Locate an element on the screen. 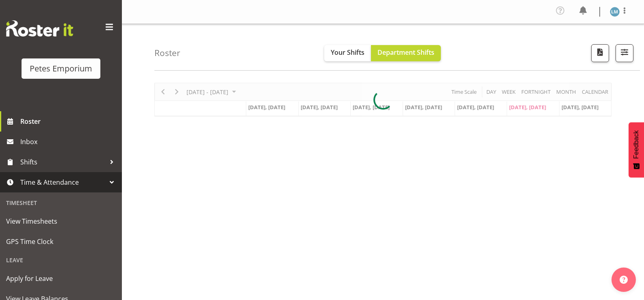 The height and width of the screenshot is (300, 644). span: Shifts is located at coordinates (63, 162).